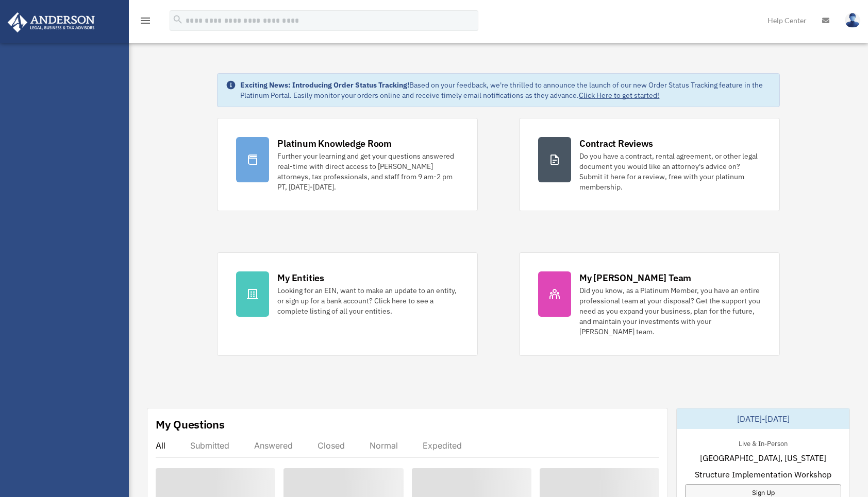 The height and width of the screenshot is (497, 868). Describe the element at coordinates (763, 443) in the screenshot. I see `div: Live & In-Person` at that location.